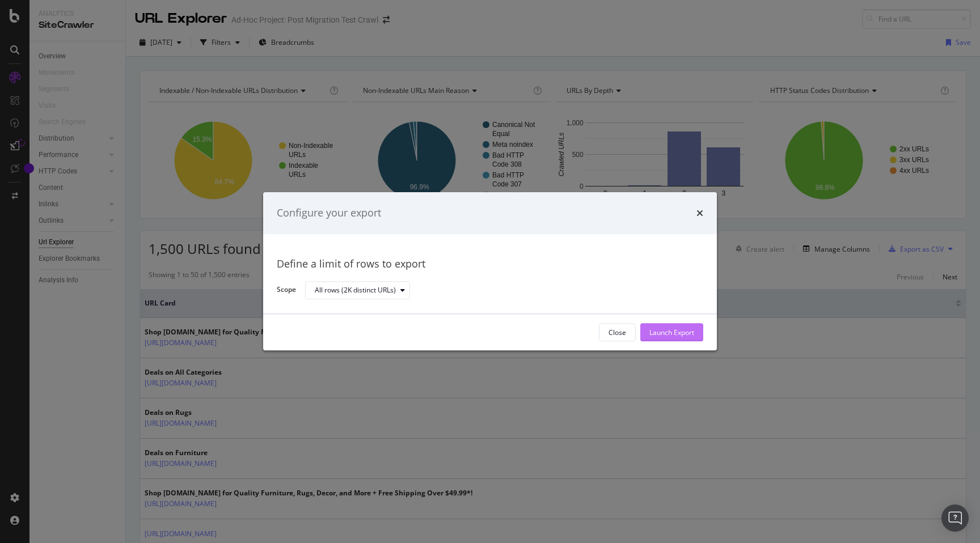 This screenshot has height=543, width=980. I want to click on button: Launch Export, so click(671, 333).